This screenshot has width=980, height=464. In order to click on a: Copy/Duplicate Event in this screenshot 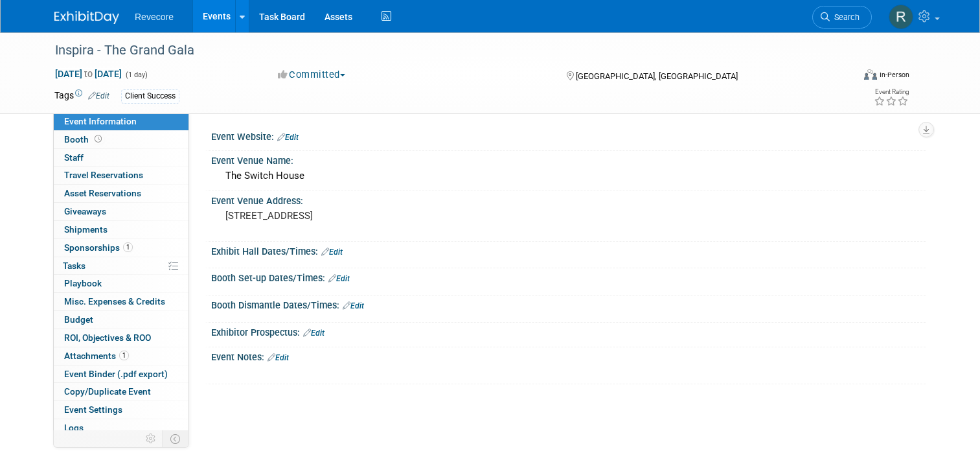, I will do `click(121, 391)`.